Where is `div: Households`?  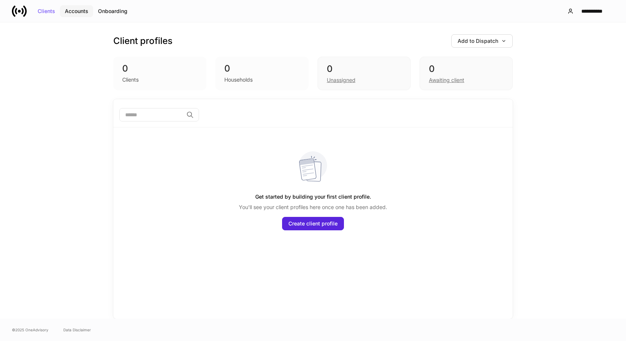 div: Households is located at coordinates (238, 80).